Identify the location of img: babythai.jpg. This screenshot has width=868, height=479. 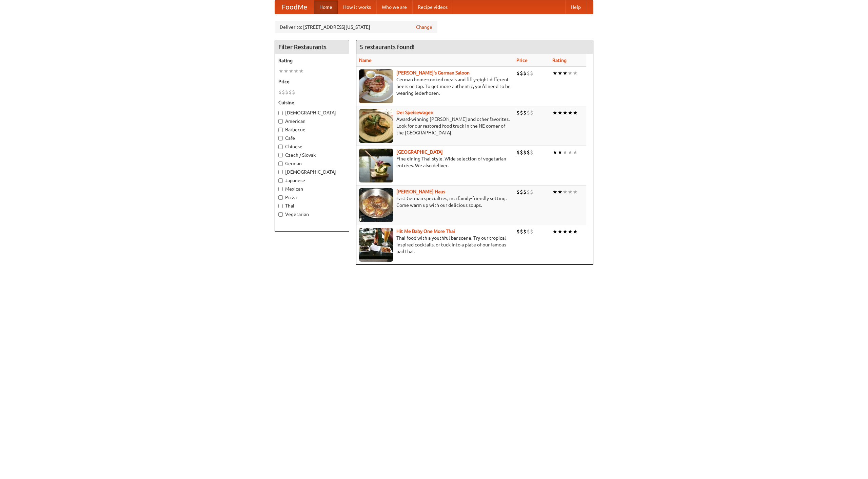
(376, 245).